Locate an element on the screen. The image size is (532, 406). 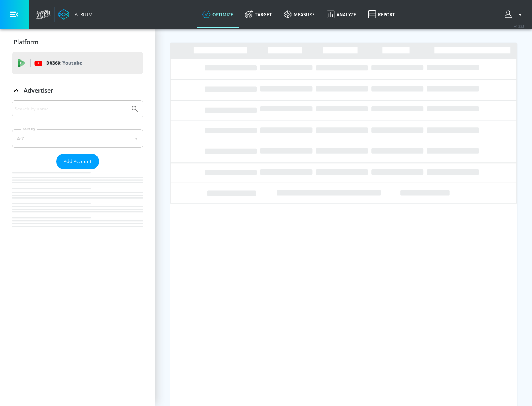
input: Search by name is located at coordinates (71, 109).